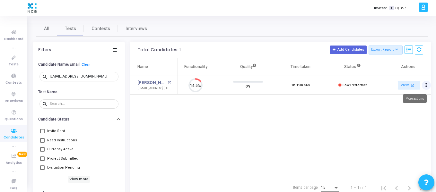  What do you see at coordinates (79, 179) in the screenshot?
I see `h6: View more` at bounding box center [79, 179].